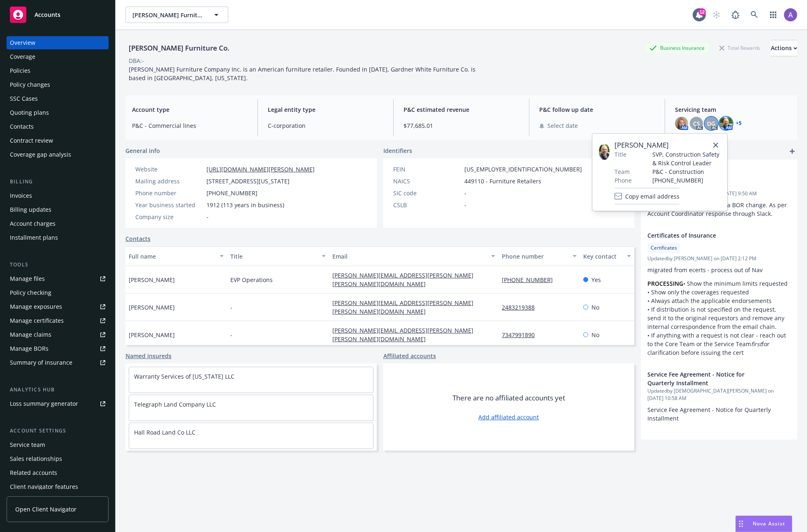 The image size is (807, 532). I want to click on a: Affiliated accounts, so click(410, 356).